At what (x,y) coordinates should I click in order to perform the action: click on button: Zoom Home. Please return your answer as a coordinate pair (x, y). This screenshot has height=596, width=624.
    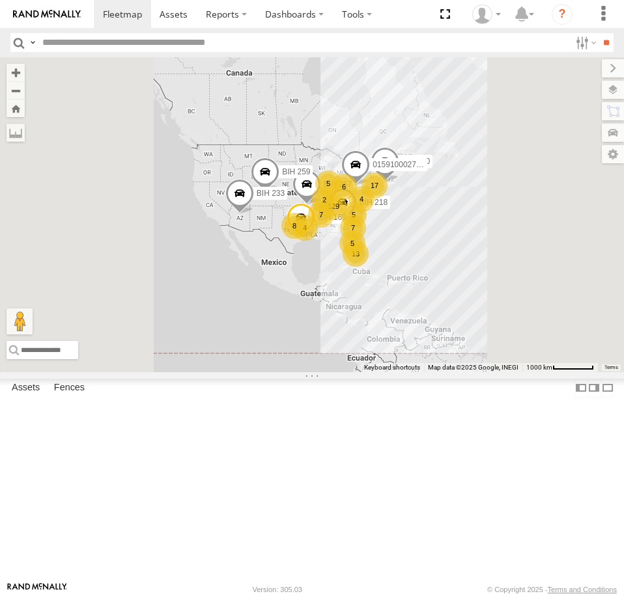
    Looking at the image, I should click on (16, 108).